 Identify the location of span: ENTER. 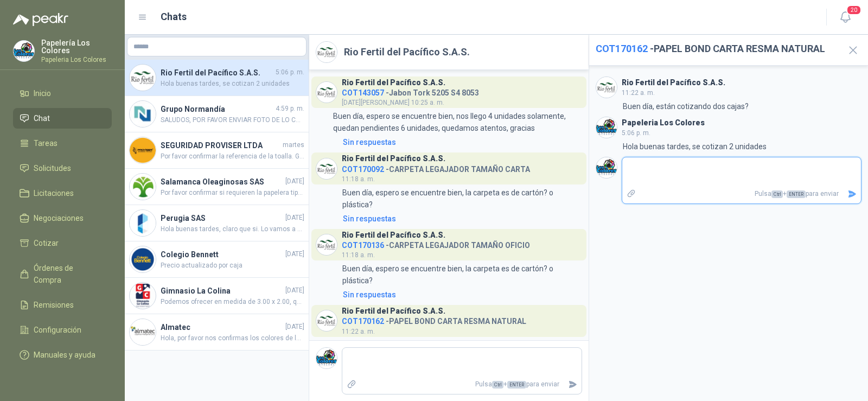
(516, 385).